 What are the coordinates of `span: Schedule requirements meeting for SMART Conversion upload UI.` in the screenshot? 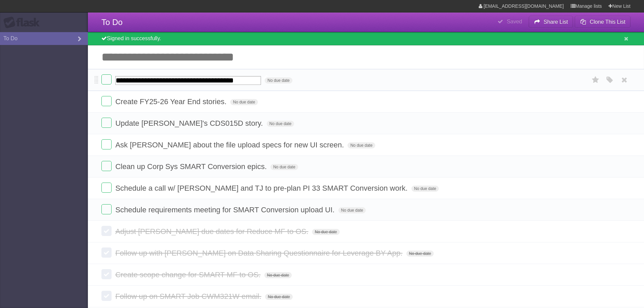 It's located at (226, 210).